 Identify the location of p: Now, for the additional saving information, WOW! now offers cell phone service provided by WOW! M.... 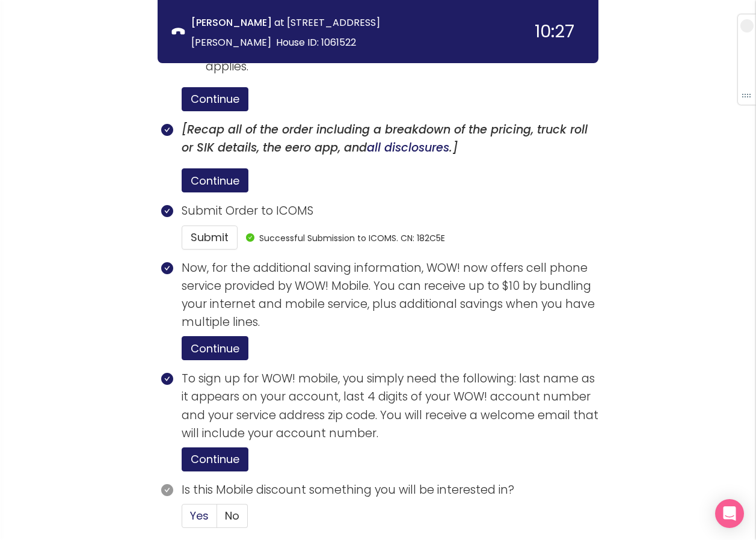
(390, 296).